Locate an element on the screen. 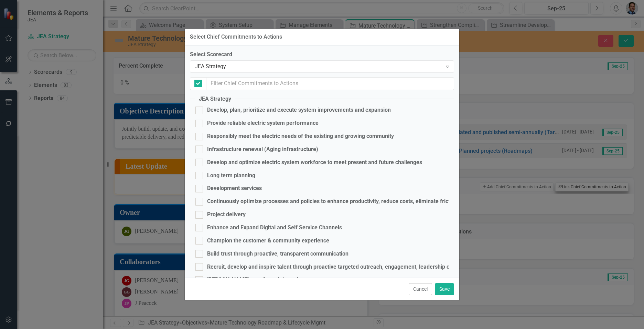 The height and width of the screenshot is (329, 644). button: Cancel is located at coordinates (421, 289).